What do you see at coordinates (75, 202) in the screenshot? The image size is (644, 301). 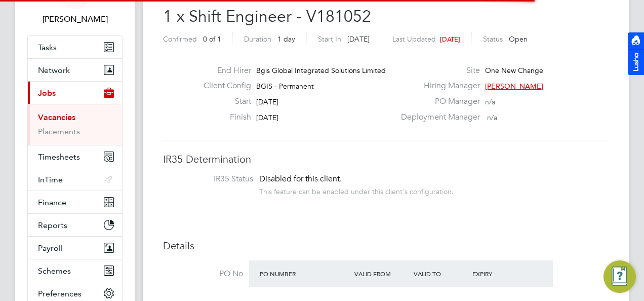 I see `button: Finance` at bounding box center [75, 202].